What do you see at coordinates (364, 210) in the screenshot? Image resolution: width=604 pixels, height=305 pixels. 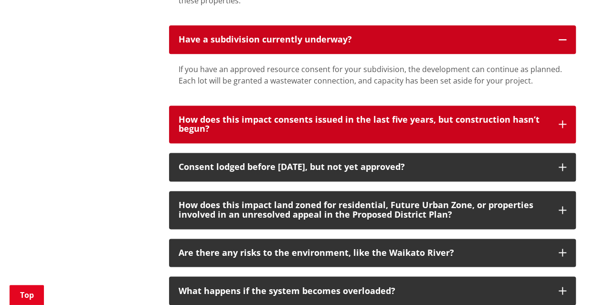 I see `div: How does this impact land zoned for residential, Future Urban Zone, or properties involved in an ...` at bounding box center [364, 210].